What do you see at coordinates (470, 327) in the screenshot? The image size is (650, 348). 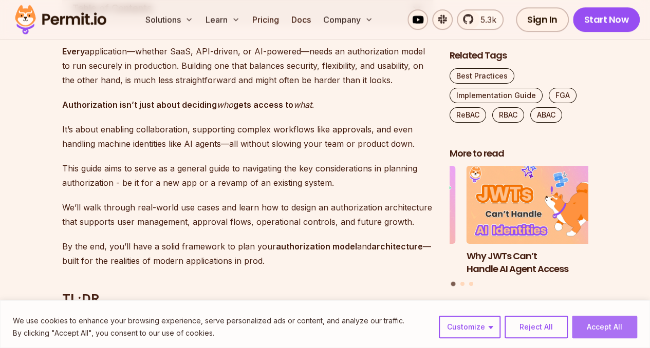 I see `button: Customize` at bounding box center [470, 327].